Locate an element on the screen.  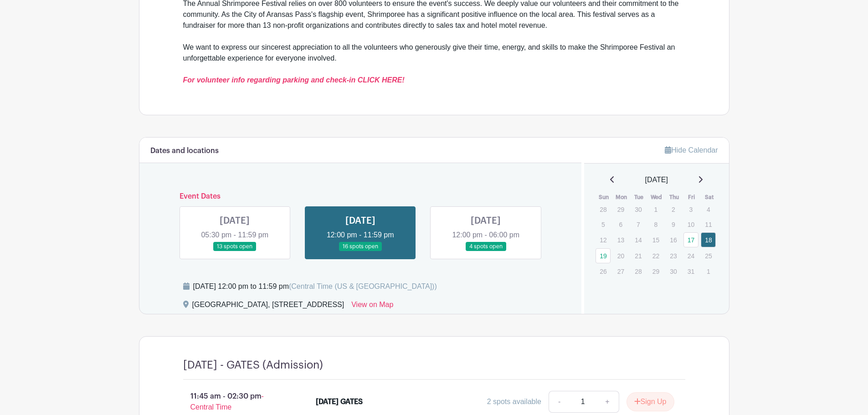
th: Fri is located at coordinates (692, 197).